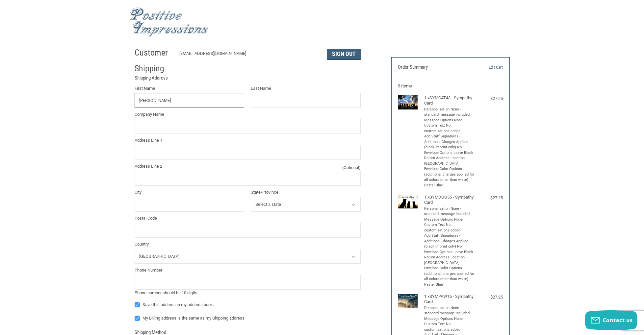 Image resolution: width=644 pixels, height=335 pixels. What do you see at coordinates (351, 168) in the screenshot?
I see `small: (Optional)` at bounding box center [351, 168].